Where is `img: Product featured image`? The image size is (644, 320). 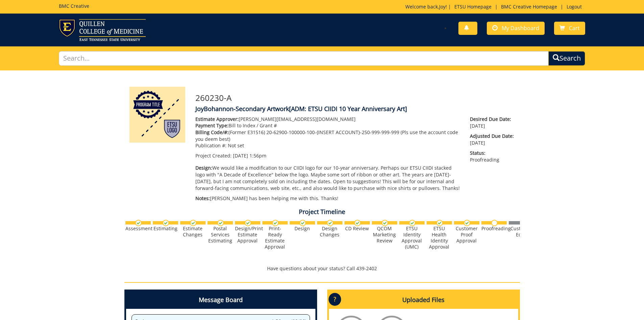
img: Product featured image is located at coordinates (157, 114).